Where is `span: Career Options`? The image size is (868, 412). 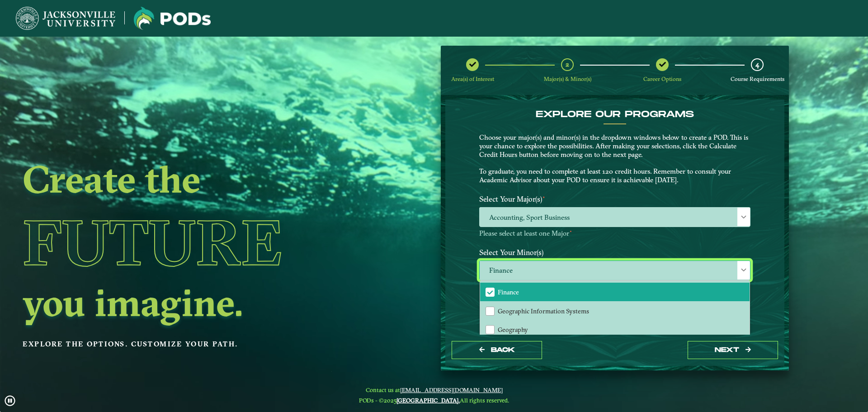
span: Career Options is located at coordinates (662, 79).